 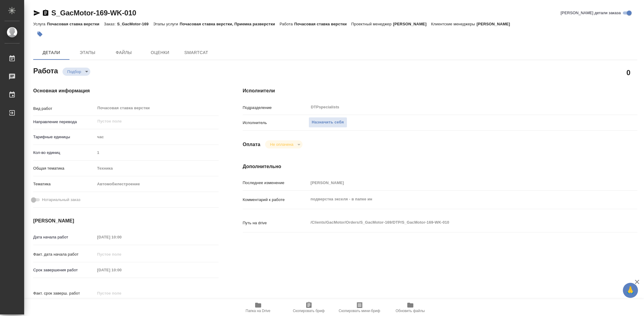 I want to click on h4: Исполнители, so click(x=440, y=91).